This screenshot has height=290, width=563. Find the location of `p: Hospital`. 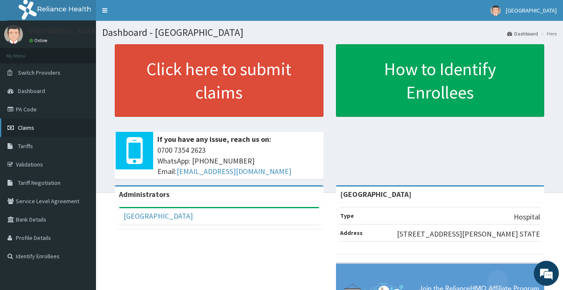

p: Hospital is located at coordinates (526, 217).